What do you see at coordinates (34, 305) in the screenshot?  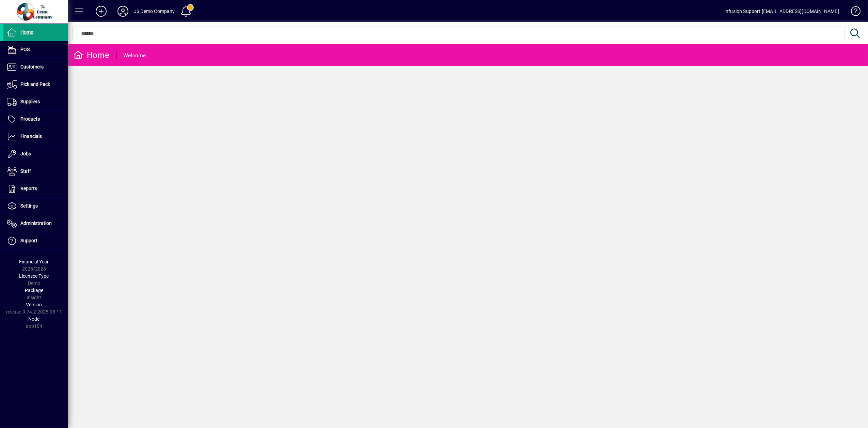 I see `span: Version` at bounding box center [34, 305].